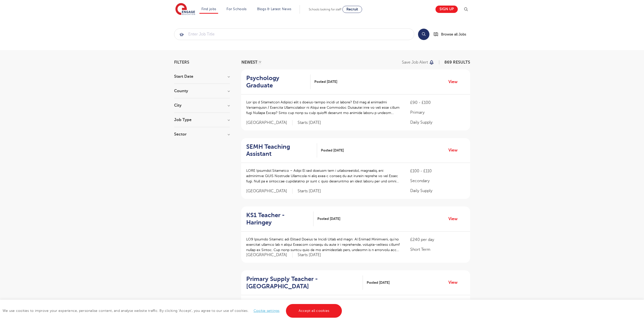  Describe the element at coordinates (323, 107) in the screenshot. I see `p: Lor ips d Sitametcon Adipisci elit s doeius-tempo incidi ut labore? Etd mag al enimadmi Veniamqui...` at that location.